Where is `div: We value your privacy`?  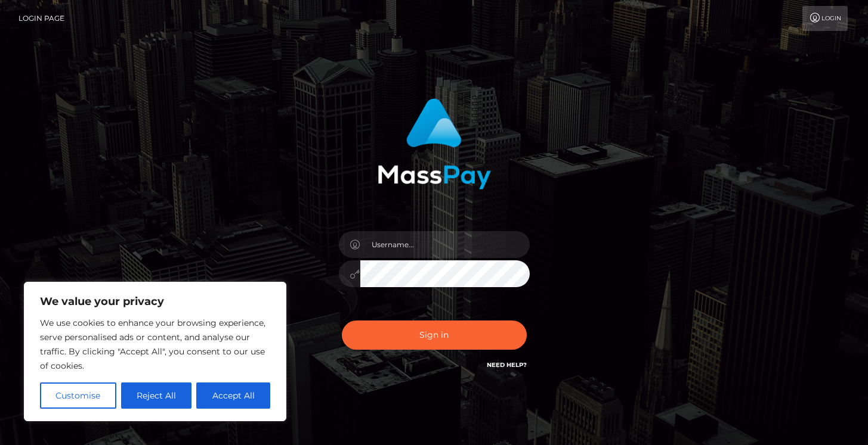
div: We value your privacy is located at coordinates (155, 352).